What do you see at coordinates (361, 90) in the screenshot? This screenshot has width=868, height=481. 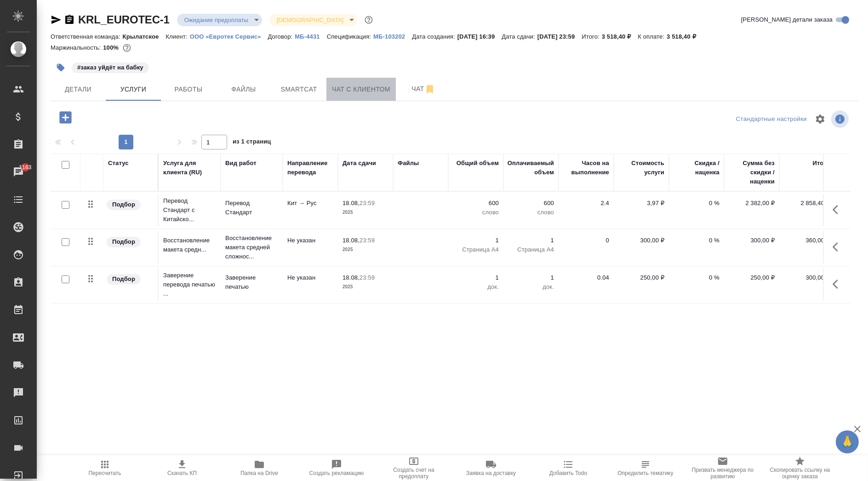 I see `span: Чат с клиентом` at bounding box center [361, 90].